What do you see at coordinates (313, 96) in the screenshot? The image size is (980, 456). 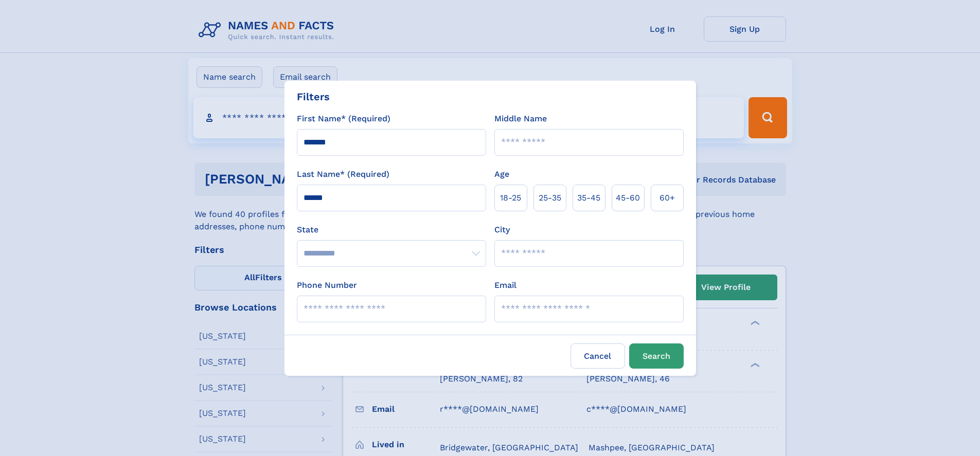 I see `div: Filters` at bounding box center [313, 96].